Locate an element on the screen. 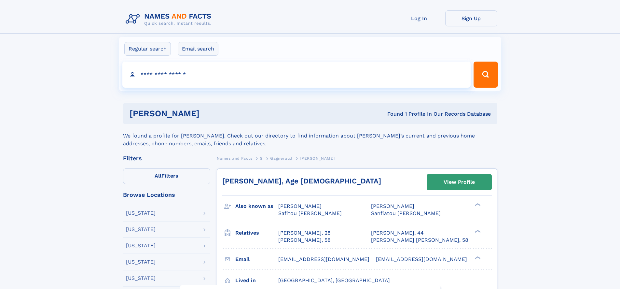 This screenshot has width=620, height=289. div: Filters is located at coordinates (167, 158).